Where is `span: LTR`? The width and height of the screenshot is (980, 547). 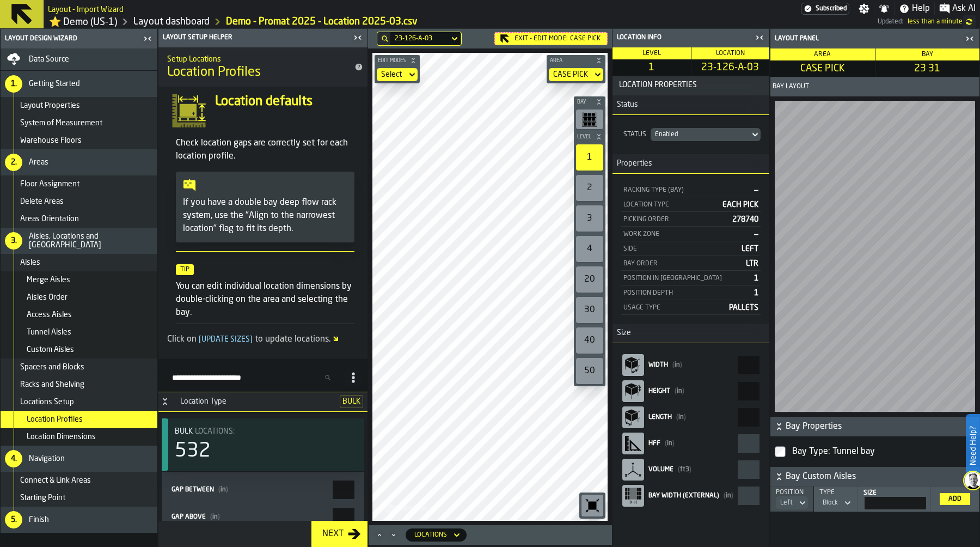 span: LTR is located at coordinates (752, 263).